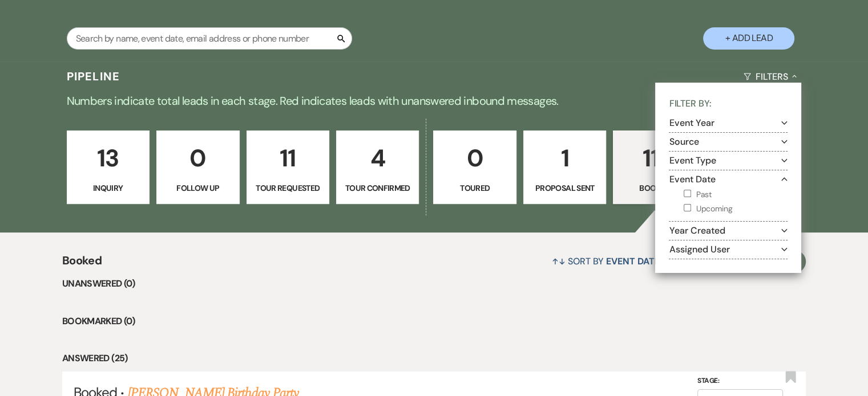 This screenshot has height=396, width=868. Describe the element at coordinates (209, 38) in the screenshot. I see `input: Search by name, event date, email address or phone number` at that location.